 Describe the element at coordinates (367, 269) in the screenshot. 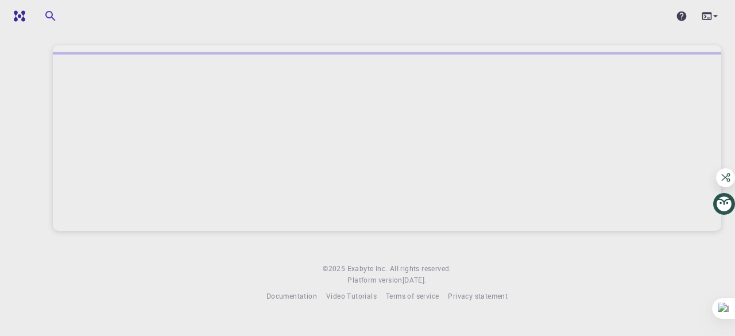

I see `a: Exabyte Inc.` at that location.